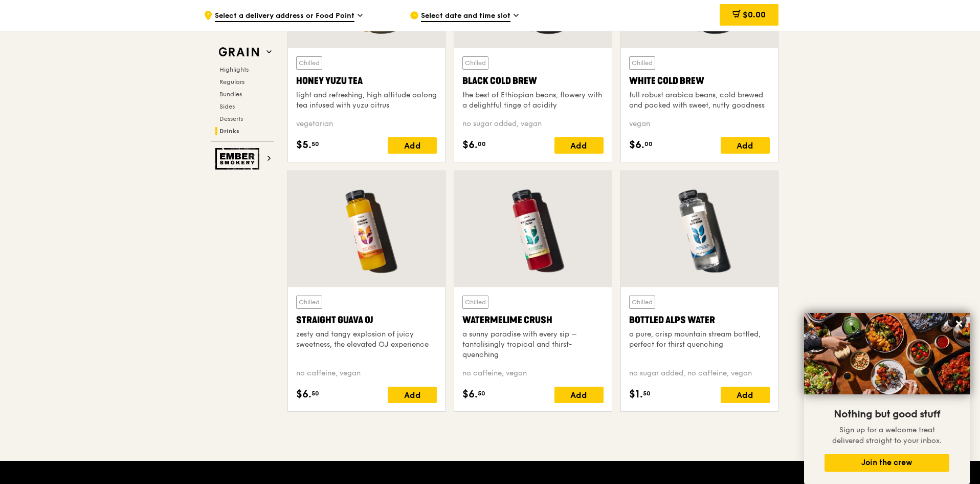  What do you see at coordinates (754, 14) in the screenshot?
I see `span: $0.00` at bounding box center [754, 14].